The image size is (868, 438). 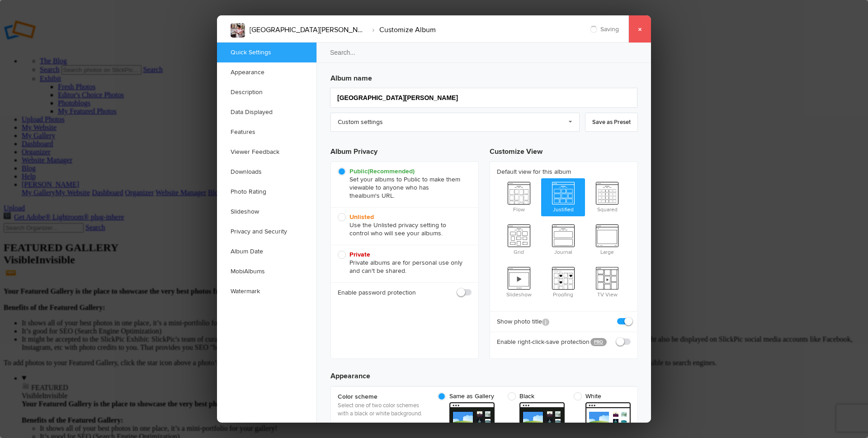 I want to click on a: Quick Settings, so click(x=267, y=52).